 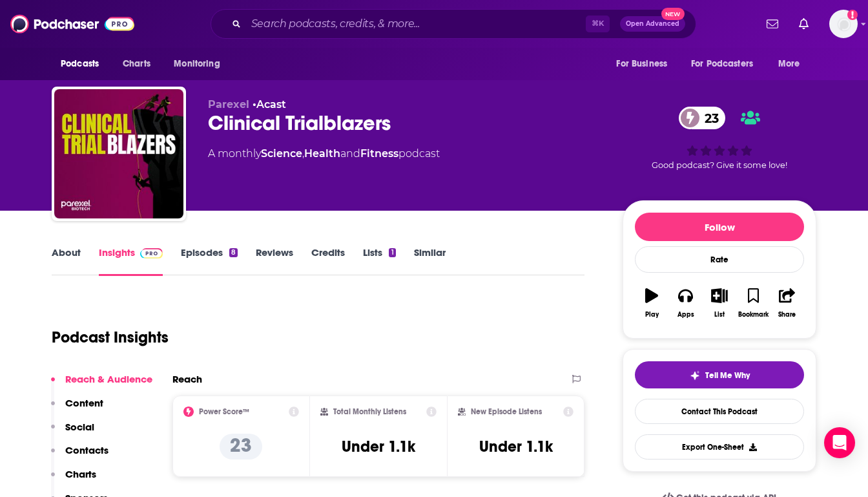 What do you see at coordinates (369, 412) in the screenshot?
I see `h2: Total Monthly Listens` at bounding box center [369, 412].